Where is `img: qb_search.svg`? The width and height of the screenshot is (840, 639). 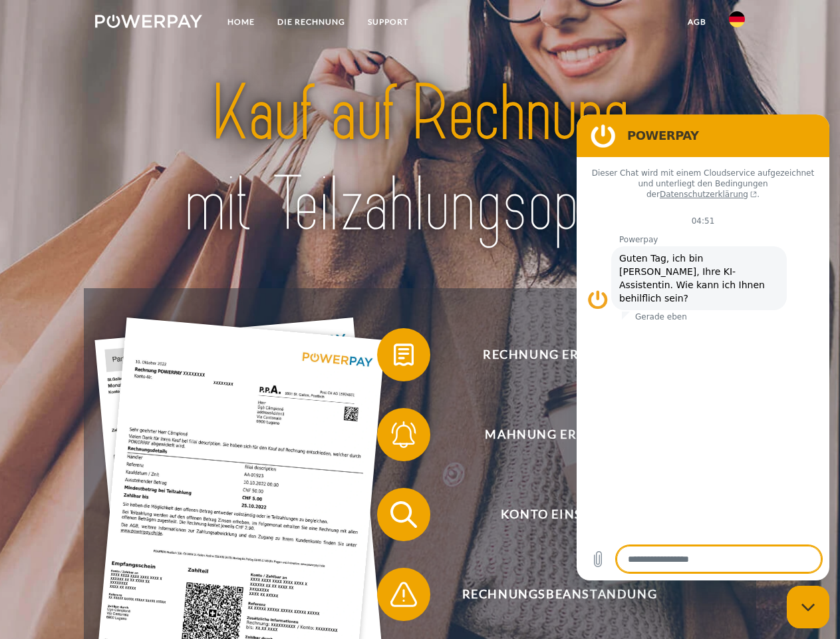
img: qb_search.svg is located at coordinates (404, 514).